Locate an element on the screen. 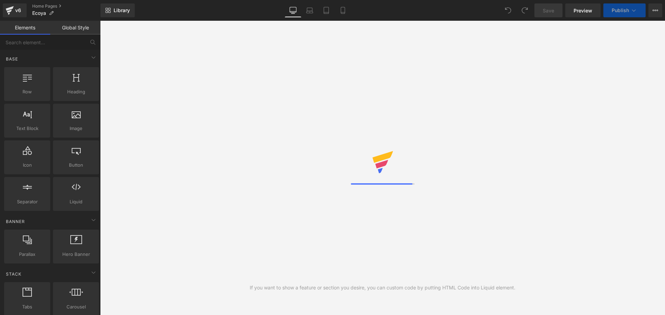 The width and height of the screenshot is (665, 315). div: v6 is located at coordinates (18, 10).